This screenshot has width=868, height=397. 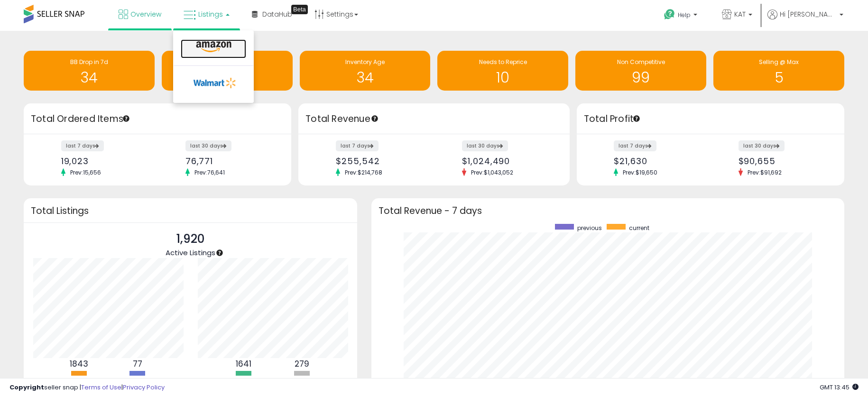 What do you see at coordinates (740, 14) in the screenshot?
I see `span: KAT` at bounding box center [740, 14].